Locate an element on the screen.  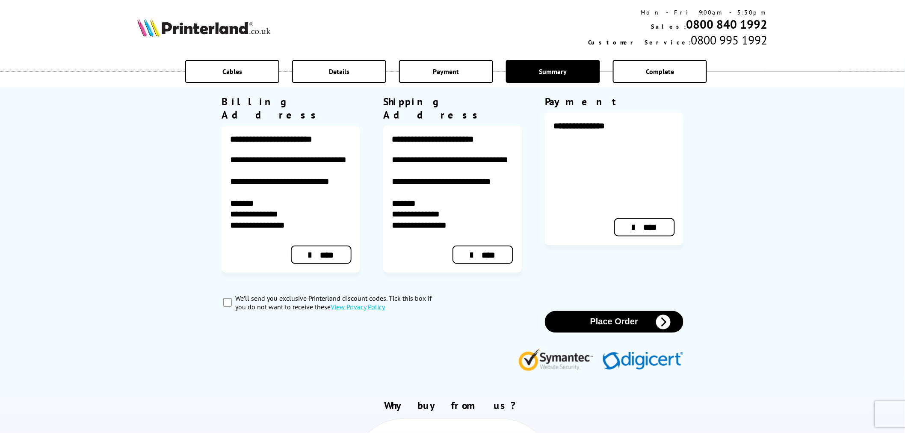
img: Symantec Website Security is located at coordinates (559, 358).